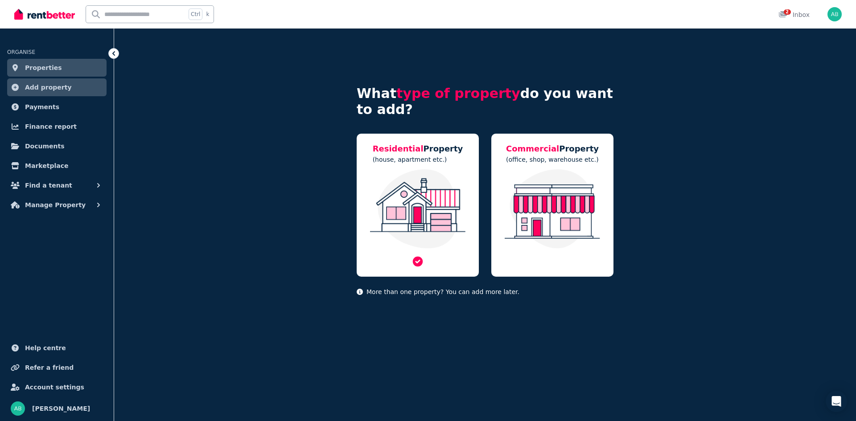 The image size is (856, 421). I want to click on a: Refer a friend, so click(57, 368).